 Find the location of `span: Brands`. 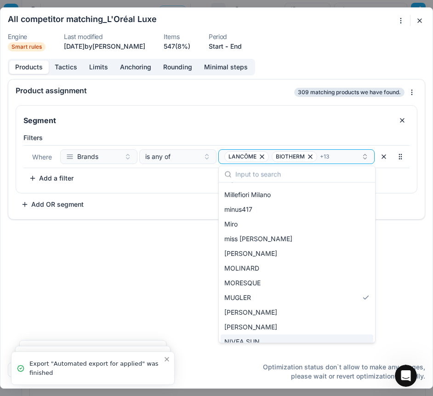

span: Brands is located at coordinates (88, 157).